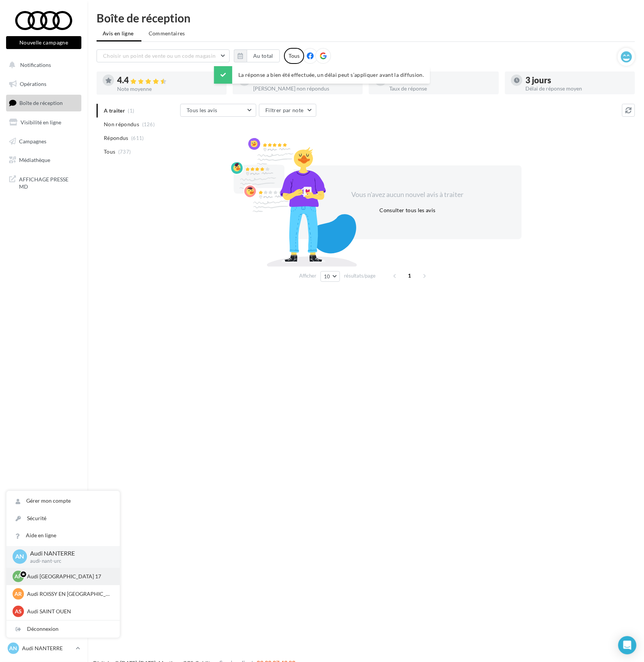 Image resolution: width=644 pixels, height=662 pixels. I want to click on a: AN Audi NANTERRE, so click(44, 648).